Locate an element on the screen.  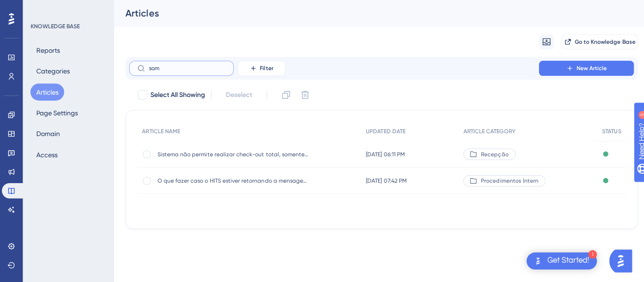
span: Need Help? is located at coordinates (40, 8).